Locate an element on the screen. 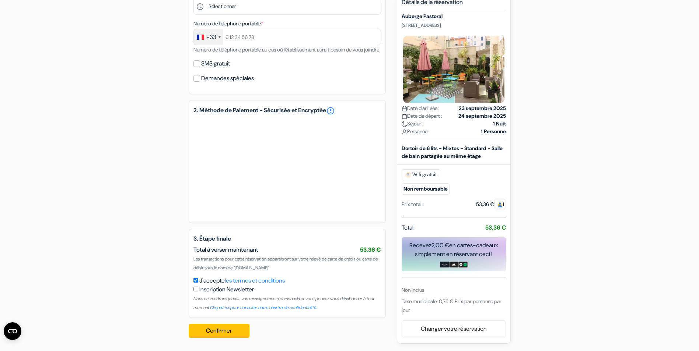 The width and height of the screenshot is (699, 351). button: Confirmer is located at coordinates (219, 331).